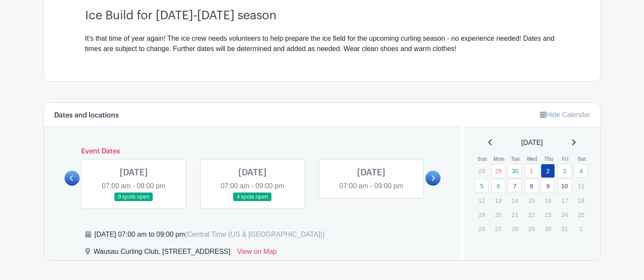 Image resolution: width=644 pixels, height=280 pixels. Describe the element at coordinates (564, 229) in the screenshot. I see `p: 31` at that location.